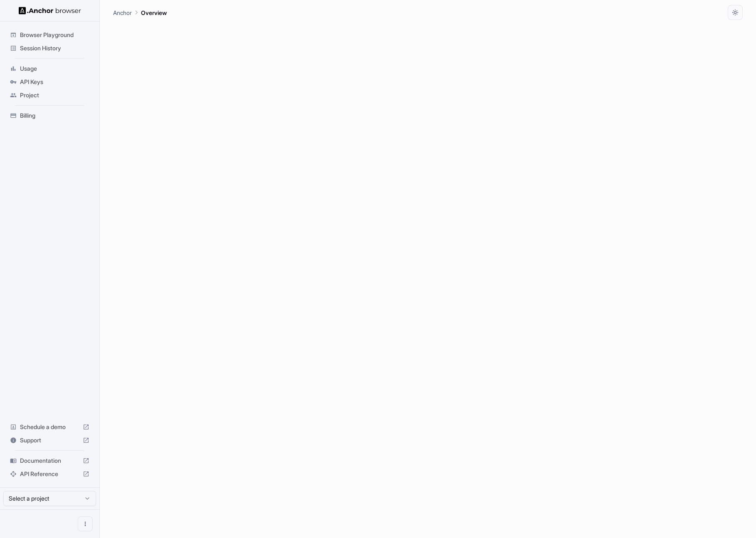 The height and width of the screenshot is (538, 756). Describe the element at coordinates (50, 116) in the screenshot. I see `div: Billing` at that location.